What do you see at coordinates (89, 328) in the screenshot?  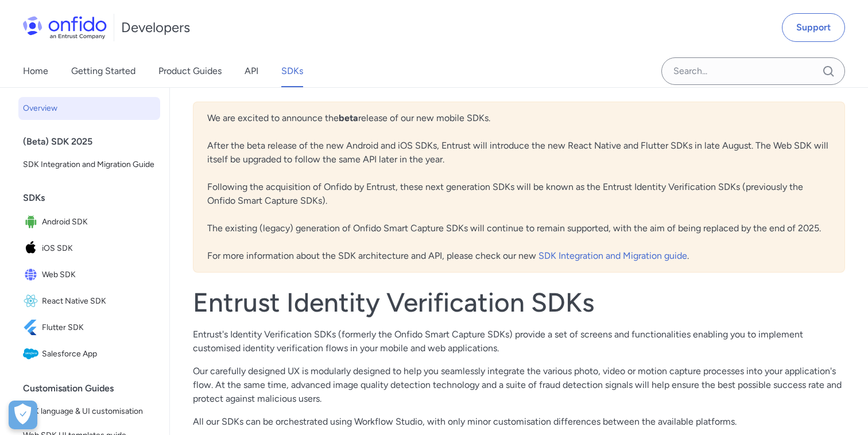 I see `a: IconFlutter SDKFlutter SDK` at bounding box center [89, 328].